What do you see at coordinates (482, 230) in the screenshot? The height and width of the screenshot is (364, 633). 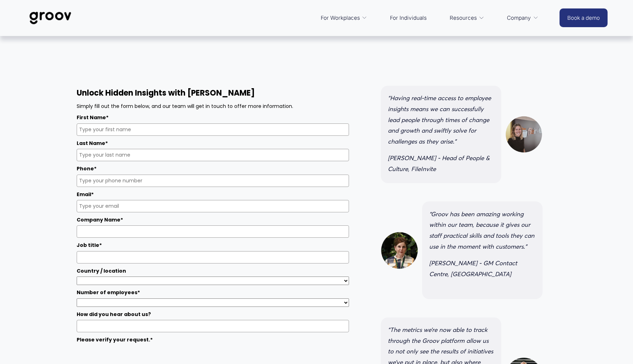 I see `em: “Groov has been amazing working within our team, because it gives our staff practical skills and ...` at bounding box center [482, 230].